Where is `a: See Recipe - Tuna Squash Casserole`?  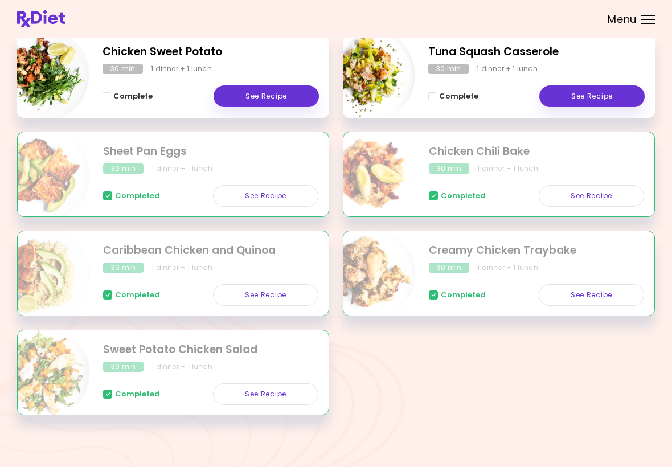
a: See Recipe - Tuna Squash Casserole is located at coordinates (592, 96).